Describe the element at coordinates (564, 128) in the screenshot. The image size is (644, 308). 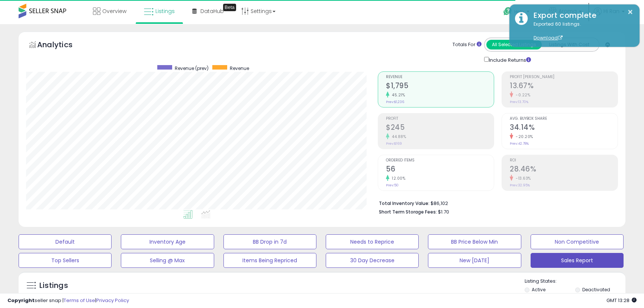
I see `h2: 34.14%` at that location.